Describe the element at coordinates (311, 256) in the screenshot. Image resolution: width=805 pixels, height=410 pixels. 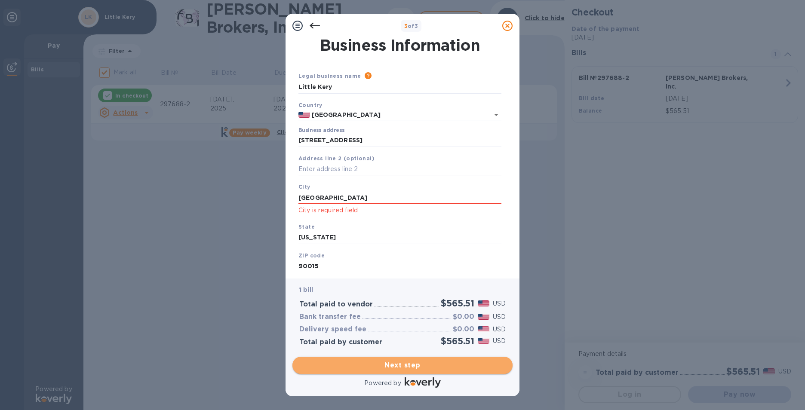
I see `b: ZIP code` at that location.